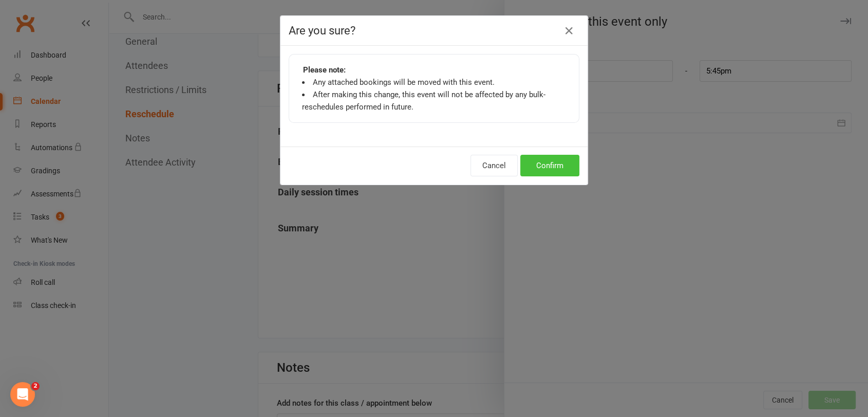  Describe the element at coordinates (569, 31) in the screenshot. I see `button: Close` at that location.